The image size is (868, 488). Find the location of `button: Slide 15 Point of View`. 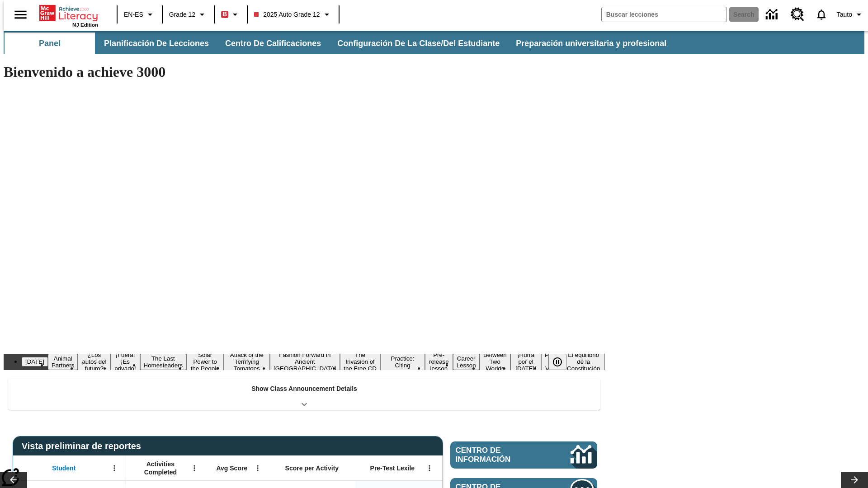

button: Slide 15 Point of View is located at coordinates (552, 362).